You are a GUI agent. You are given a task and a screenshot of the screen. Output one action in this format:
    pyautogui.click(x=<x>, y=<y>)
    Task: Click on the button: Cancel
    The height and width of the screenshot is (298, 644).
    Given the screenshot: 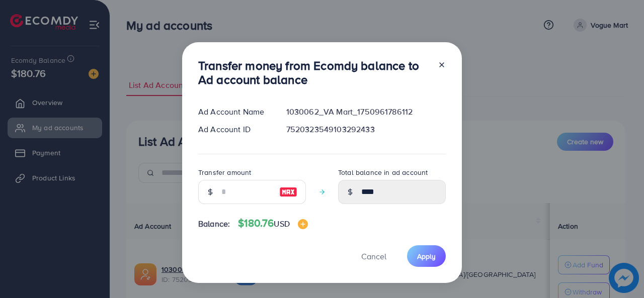 What is the action you would take?
    pyautogui.click(x=374, y=256)
    